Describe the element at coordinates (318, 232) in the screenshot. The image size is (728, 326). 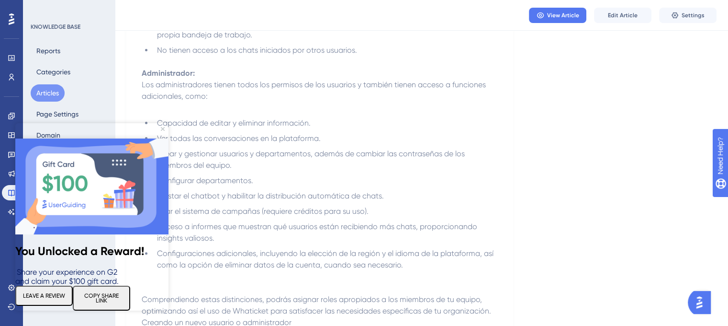
I see `span: Acceso a informes que muestran qué usuarios están recibiendo más chats, proporcionando insights v...` at that location.